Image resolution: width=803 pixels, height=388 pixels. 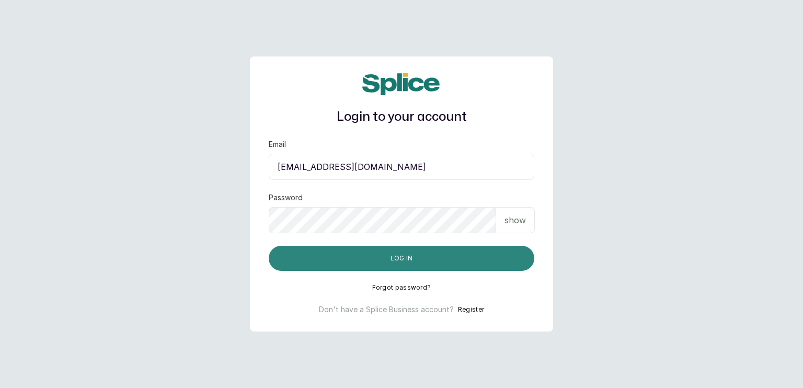 I want to click on label: Password, so click(x=286, y=198).